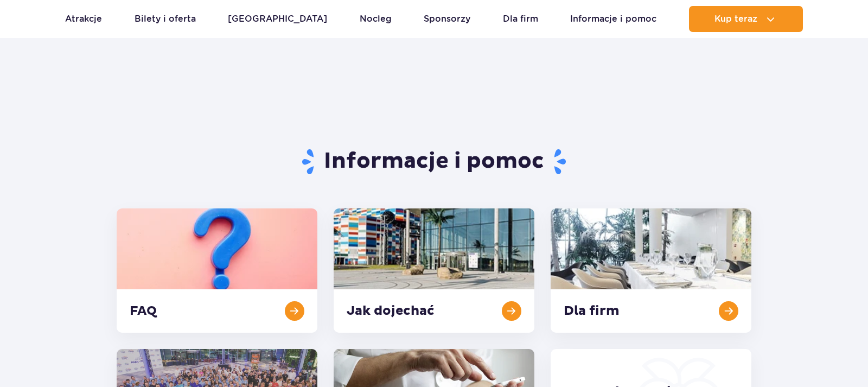 Image resolution: width=868 pixels, height=387 pixels. I want to click on a: Atrakcje, so click(83, 19).